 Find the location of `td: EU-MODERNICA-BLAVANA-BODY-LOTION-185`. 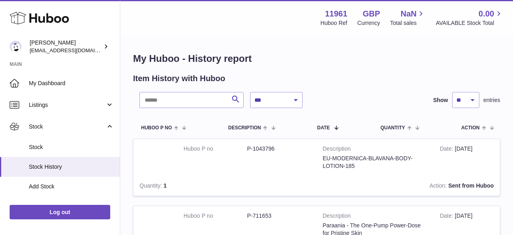

td: EU-MODERNICA-BLAVANA-BODY-LOTION-185 is located at coordinates (375, 157).